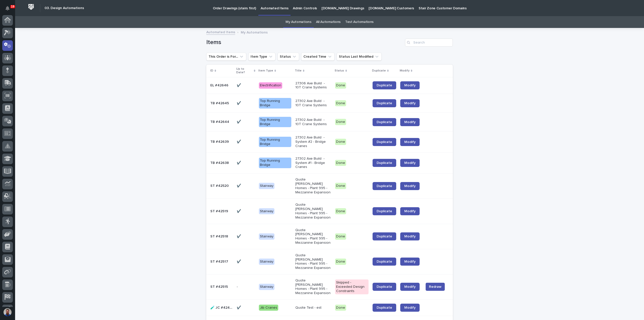 Image resolution: width=644 pixels, height=320 pixels. I want to click on tr: TB #42638TB #42638 ✔️✔️ Top Running Bridge27302 Axe Build - System #1 - Bridge CranesDoneDuplicat..., so click(330, 163).